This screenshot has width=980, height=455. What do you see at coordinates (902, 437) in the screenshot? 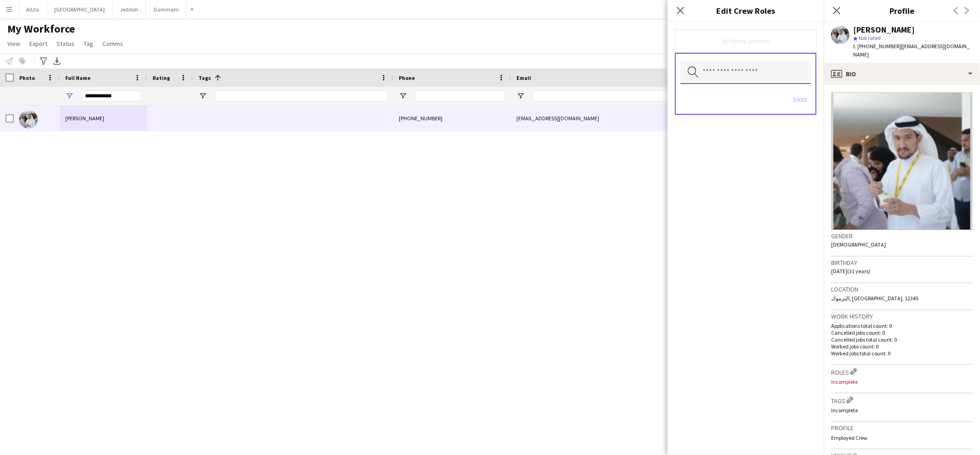
I see `p: Employed Crew` at bounding box center [902, 437].